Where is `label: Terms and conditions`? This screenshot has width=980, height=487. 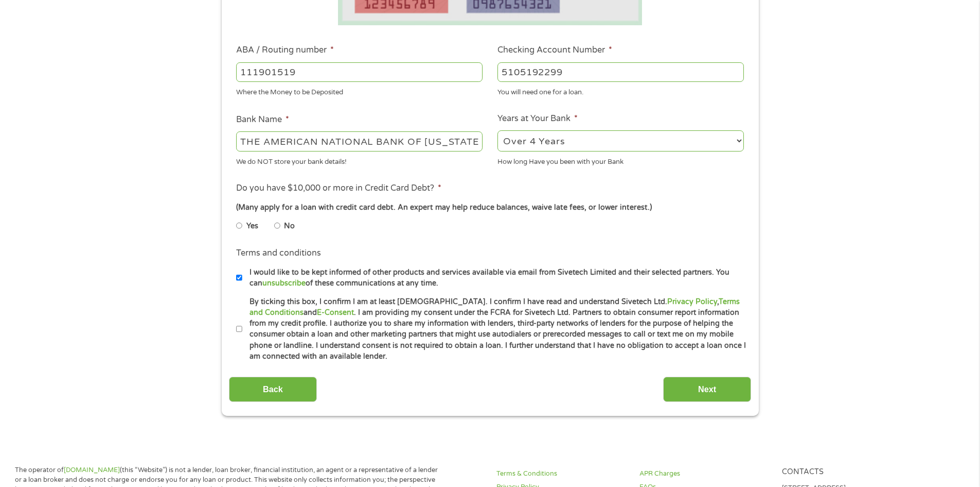 label: Terms and conditions is located at coordinates (279, 252).